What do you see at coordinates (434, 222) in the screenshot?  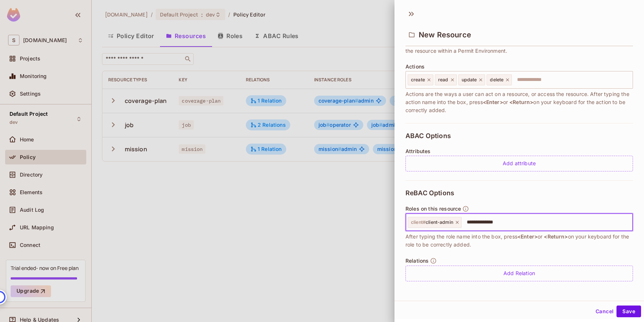 I see `div: client#client-admin` at bounding box center [434, 222].